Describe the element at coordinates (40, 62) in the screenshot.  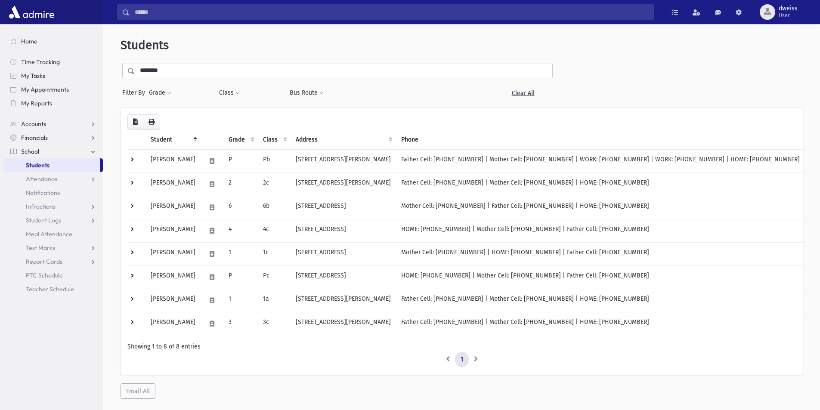
I see `span: Time Tracking` at that location.